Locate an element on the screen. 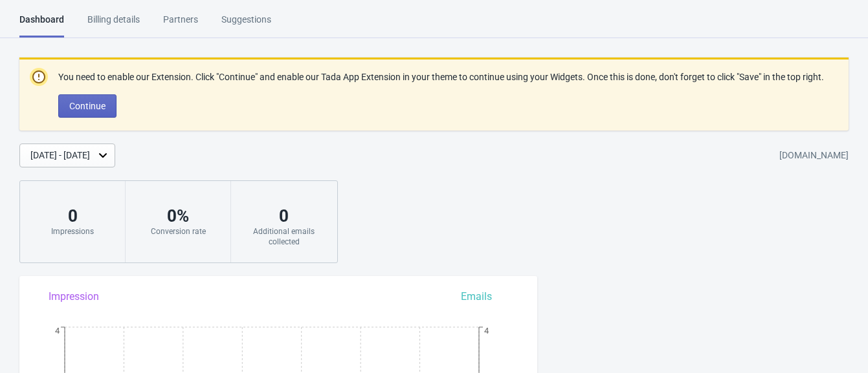 The height and width of the screenshot is (373, 868). div: Dashboard is located at coordinates (41, 25).